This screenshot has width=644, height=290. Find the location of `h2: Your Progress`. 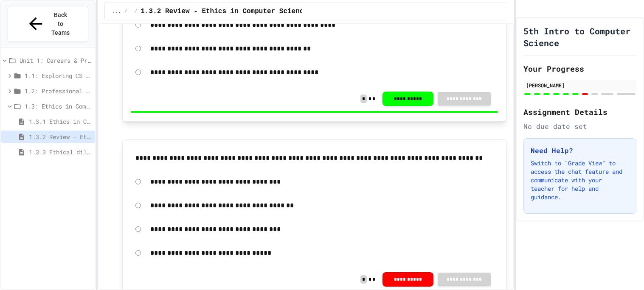

h2: Your Progress is located at coordinates (580, 69).